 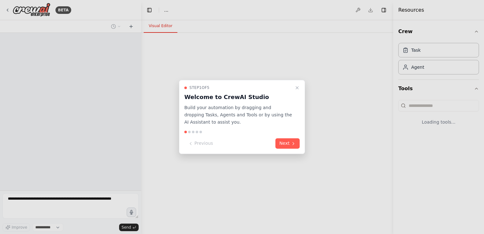 I want to click on button: Previous, so click(x=200, y=143).